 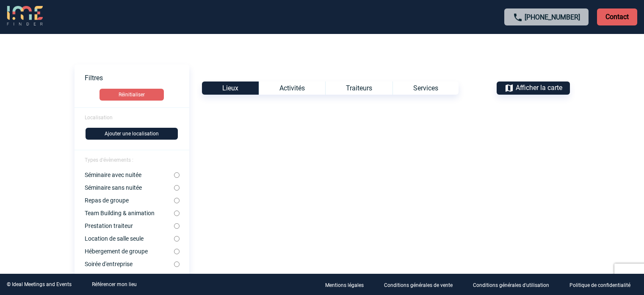 I want to click on p: Contact, so click(x=617, y=17).